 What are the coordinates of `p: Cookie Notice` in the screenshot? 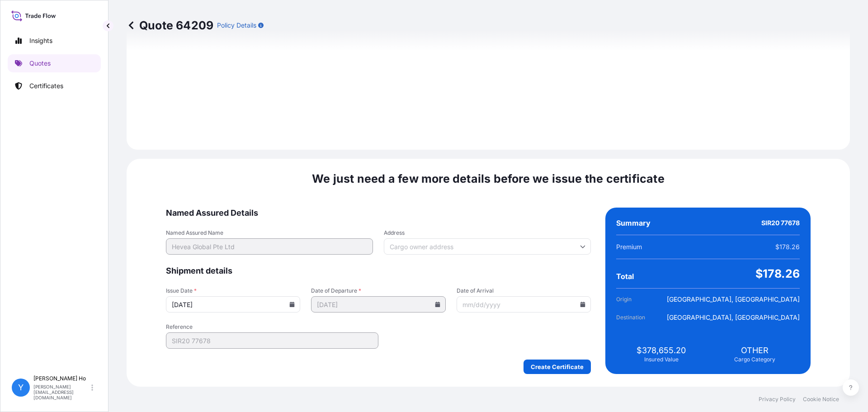 It's located at (821, 399).